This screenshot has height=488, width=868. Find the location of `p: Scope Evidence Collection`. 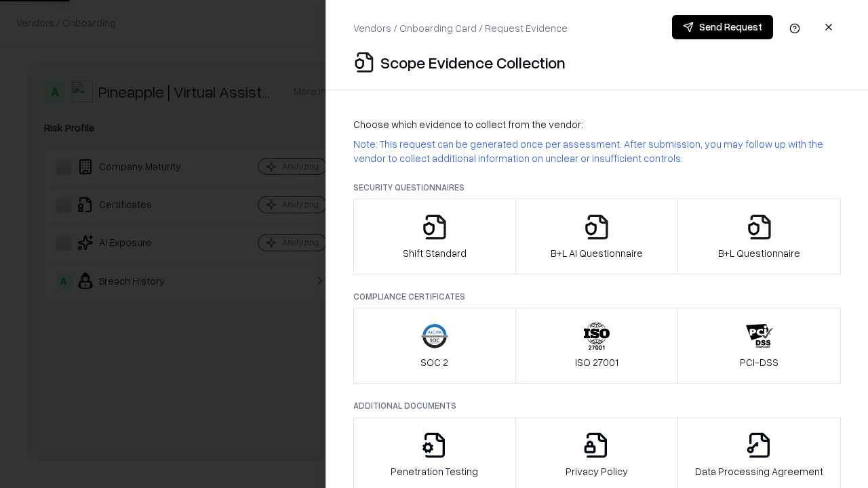

p: Scope Evidence Collection is located at coordinates (472, 63).